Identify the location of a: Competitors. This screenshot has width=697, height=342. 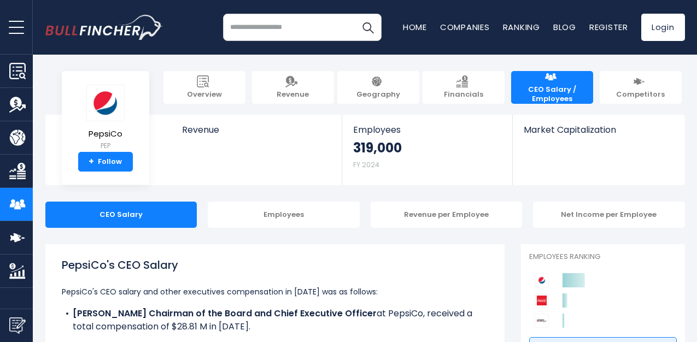
(640, 87).